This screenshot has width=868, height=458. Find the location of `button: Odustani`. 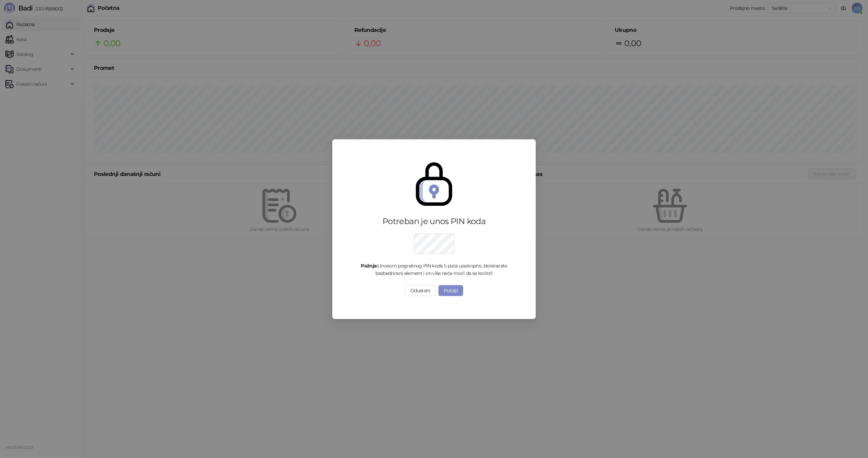

button: Odustani is located at coordinates (420, 291).